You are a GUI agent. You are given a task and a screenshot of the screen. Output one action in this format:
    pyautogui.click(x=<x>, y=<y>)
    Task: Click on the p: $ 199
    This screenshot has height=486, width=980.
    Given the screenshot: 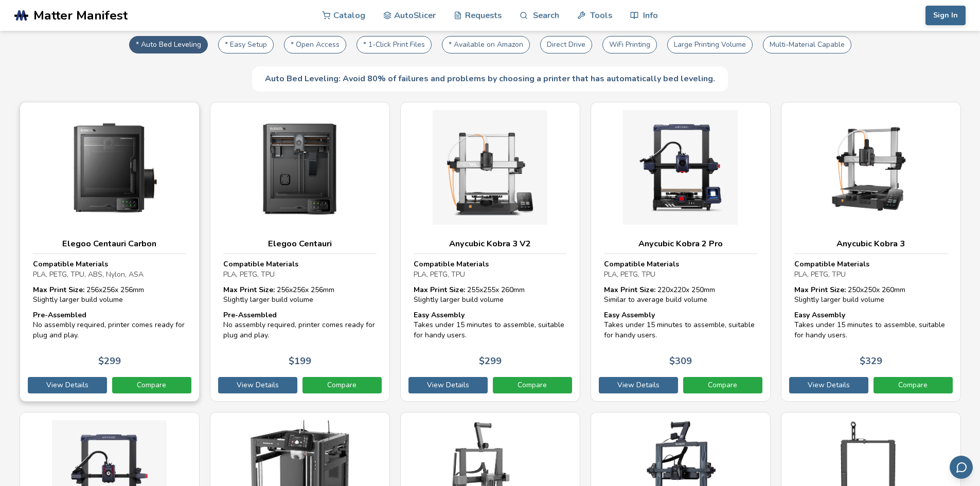 What is the action you would take?
    pyautogui.click(x=300, y=361)
    